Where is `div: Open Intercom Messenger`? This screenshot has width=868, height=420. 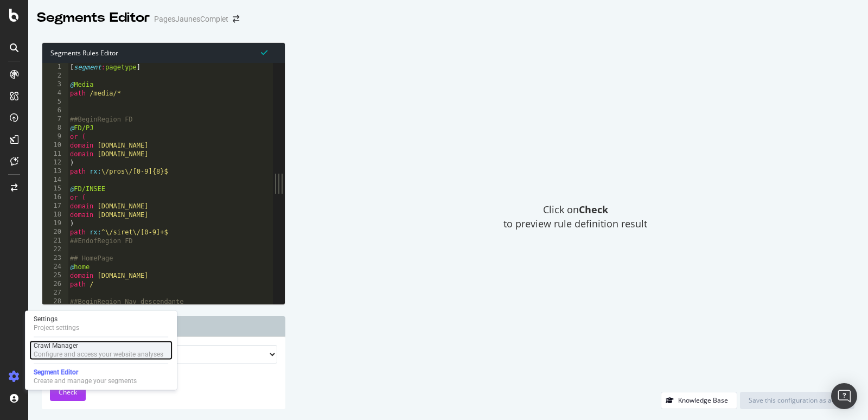
div: Open Intercom Messenger is located at coordinates (844, 396).